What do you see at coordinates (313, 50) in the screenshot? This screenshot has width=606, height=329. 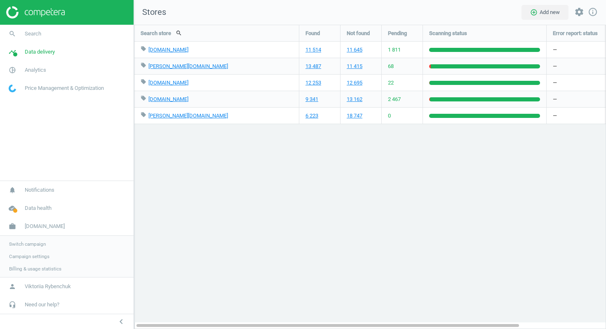 I see `a: 11 514` at bounding box center [313, 50].